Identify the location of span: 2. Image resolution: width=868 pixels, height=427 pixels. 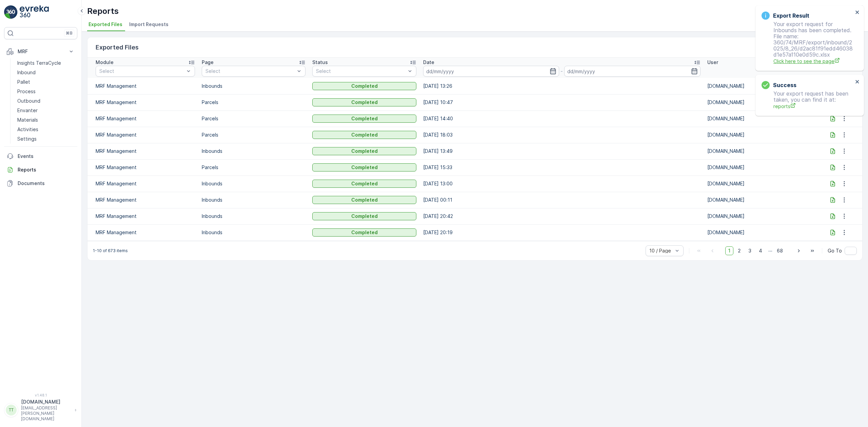
(739, 251).